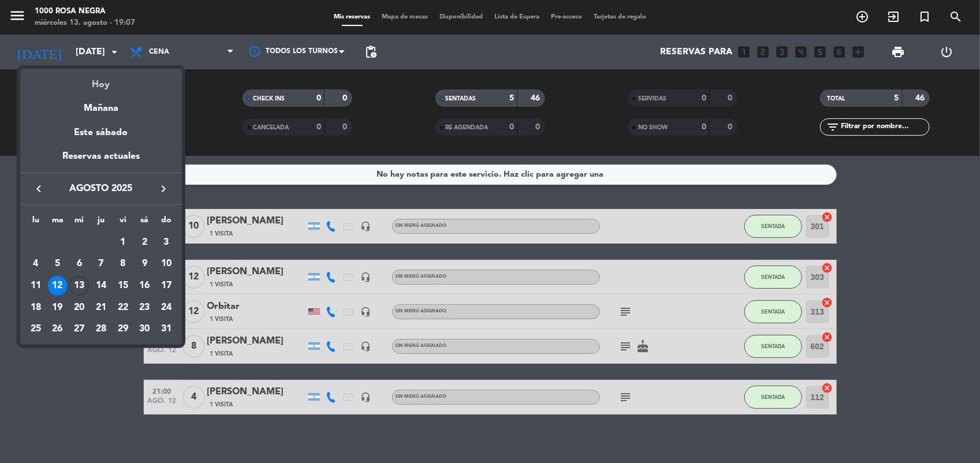  I want to click on div: 2, so click(144, 243).